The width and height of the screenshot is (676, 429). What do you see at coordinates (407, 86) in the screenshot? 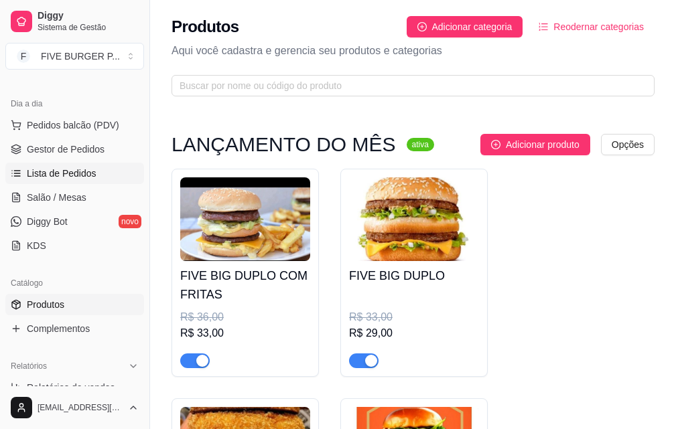
I see `input: Buscar por nome ou código do produto` at bounding box center [407, 86].